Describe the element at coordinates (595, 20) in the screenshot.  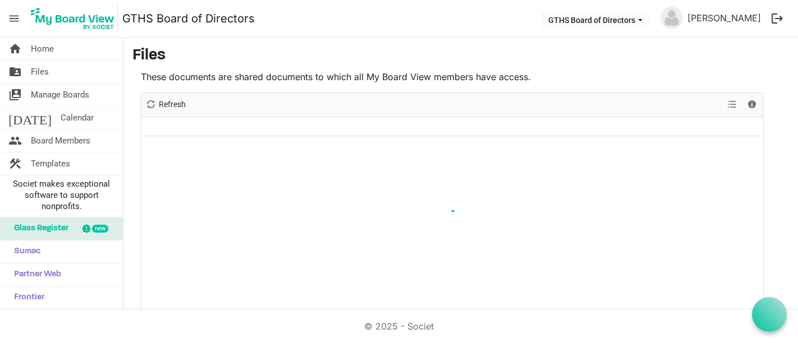
I see `button: GTHS Board of Directors dropdownbutton` at that location.